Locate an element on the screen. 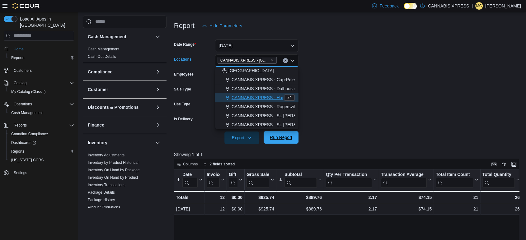 This screenshot has height=240, width=526. button: Date is located at coordinates (189, 179).